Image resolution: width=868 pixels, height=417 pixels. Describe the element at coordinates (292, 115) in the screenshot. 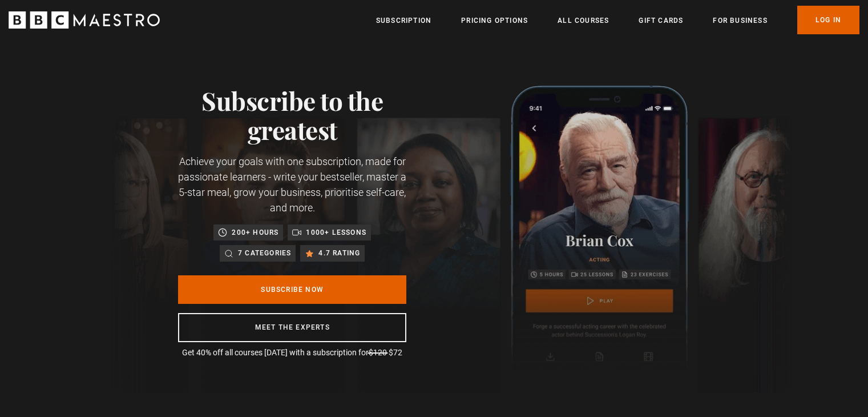

I see `h1: Subscribe to the greatest` at that location.